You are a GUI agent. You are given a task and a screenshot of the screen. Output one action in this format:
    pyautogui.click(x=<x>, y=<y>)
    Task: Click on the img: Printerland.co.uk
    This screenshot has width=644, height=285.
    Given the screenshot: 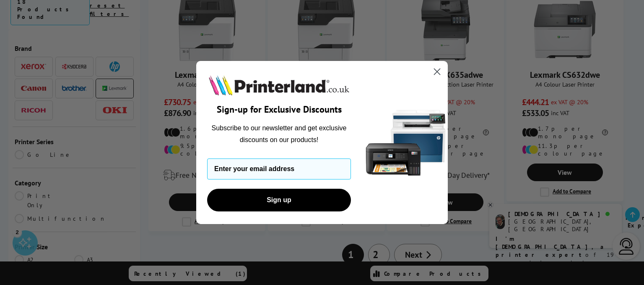 What is the action you would take?
    pyautogui.click(x=279, y=86)
    